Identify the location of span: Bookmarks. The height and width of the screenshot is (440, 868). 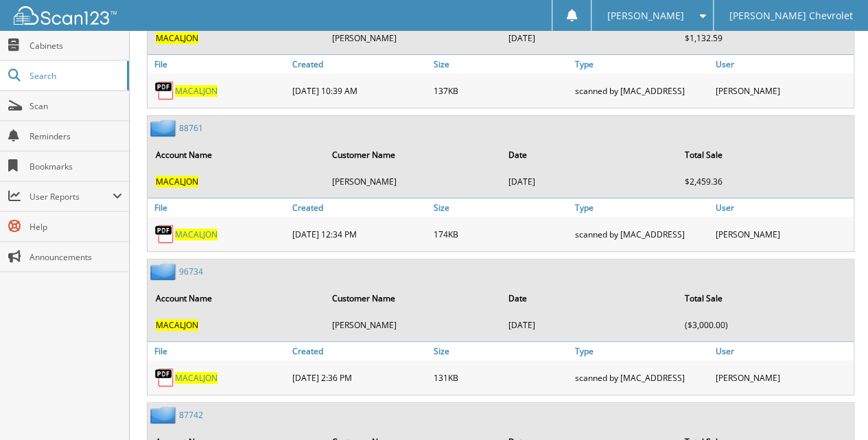
(76, 166).